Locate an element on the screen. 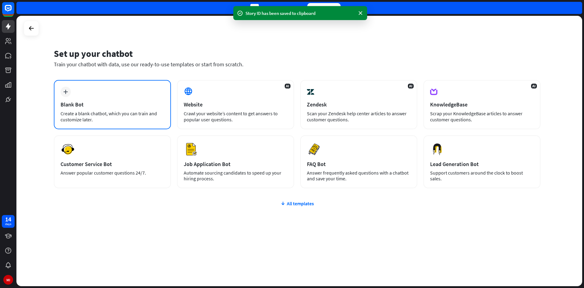 This screenshot has height=288, width=584. div: KnowledgeBase is located at coordinates (482, 104).